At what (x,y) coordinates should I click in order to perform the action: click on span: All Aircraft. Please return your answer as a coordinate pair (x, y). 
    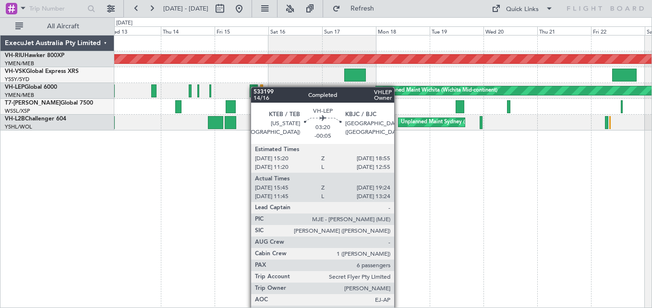
    Looking at the image, I should click on (63, 26).